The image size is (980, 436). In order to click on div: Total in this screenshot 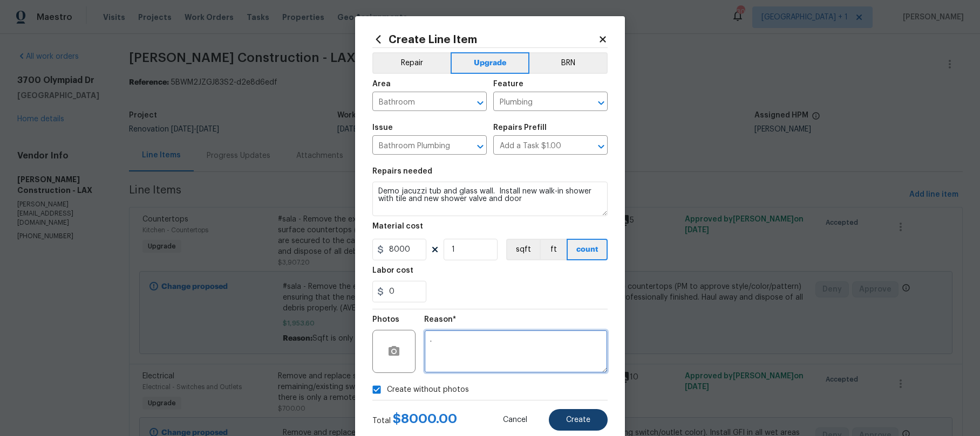, I will do `click(414, 420)`.